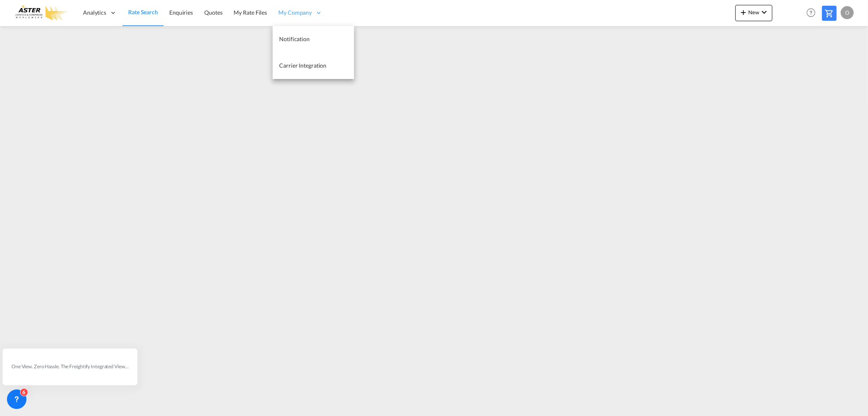  What do you see at coordinates (811, 13) in the screenshot?
I see `span: Help` at bounding box center [811, 13].